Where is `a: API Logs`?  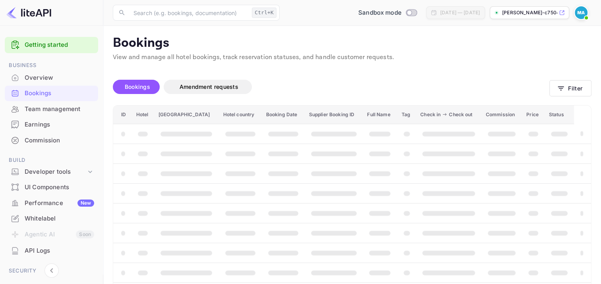
a: API Logs is located at coordinates (51, 251).